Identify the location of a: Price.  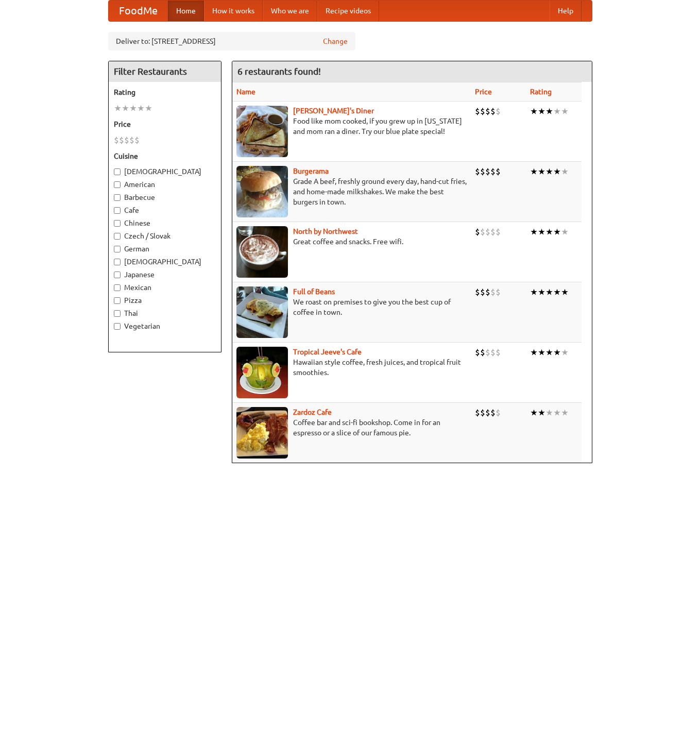
(483, 92).